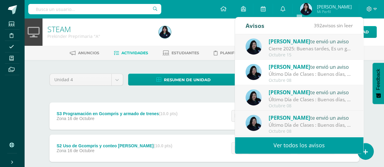 The image size is (384, 167). I want to click on a: Ver todos los avisos, so click(299, 145).